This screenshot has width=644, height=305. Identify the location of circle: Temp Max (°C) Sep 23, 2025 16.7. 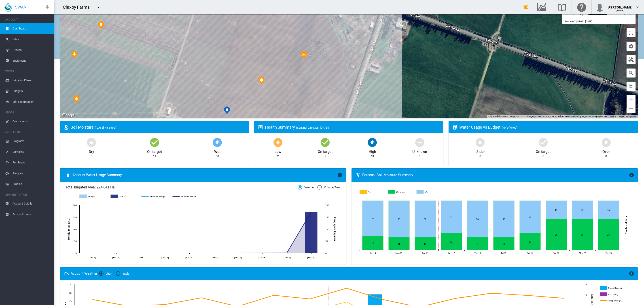
(564, 298).